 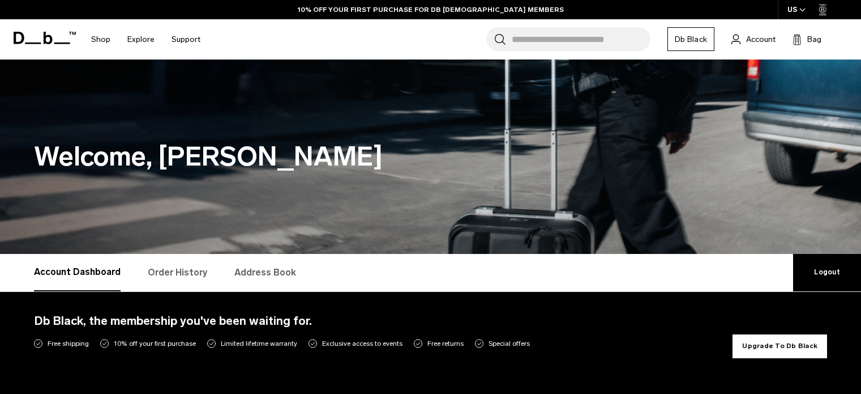 I want to click on a: Address Book, so click(x=265, y=272).